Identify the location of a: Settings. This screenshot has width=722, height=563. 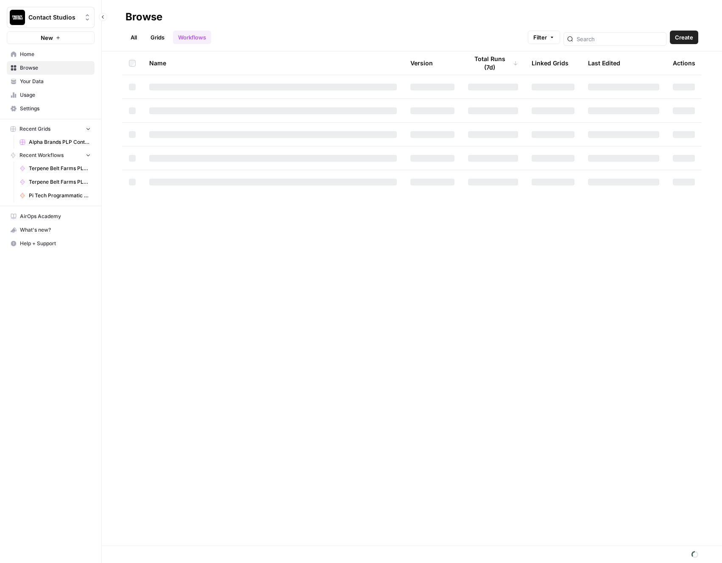
(50, 109).